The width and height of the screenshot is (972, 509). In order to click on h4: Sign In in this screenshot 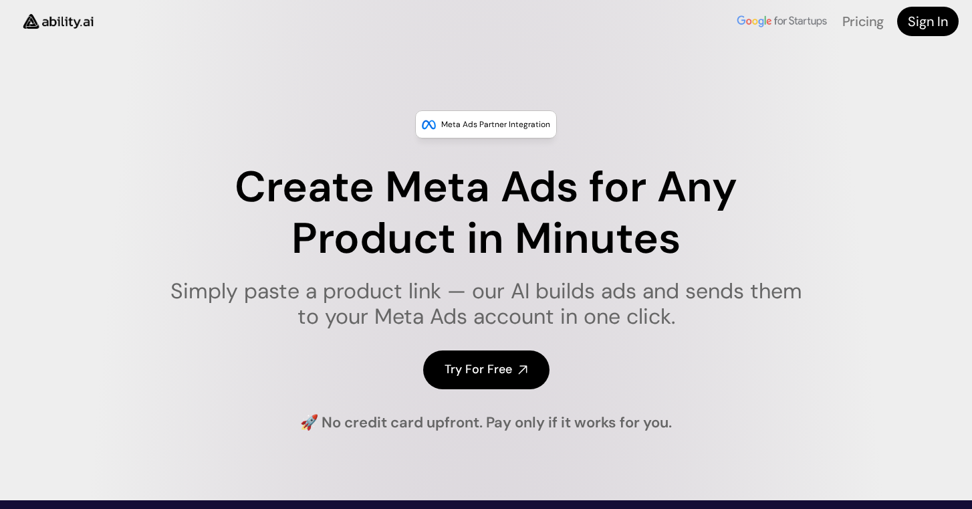, I will do `click(928, 21)`.